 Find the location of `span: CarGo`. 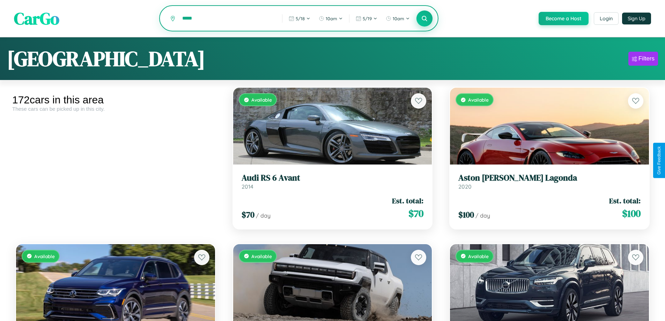

span: CarGo is located at coordinates (37, 19).